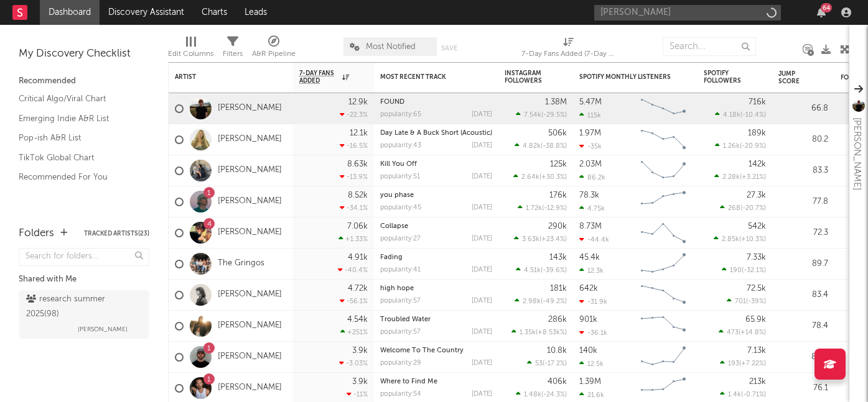 Image resolution: width=868 pixels, height=402 pixels. Describe the element at coordinates (753, 115) in the screenshot. I see `span: -10.4 %` at that location.